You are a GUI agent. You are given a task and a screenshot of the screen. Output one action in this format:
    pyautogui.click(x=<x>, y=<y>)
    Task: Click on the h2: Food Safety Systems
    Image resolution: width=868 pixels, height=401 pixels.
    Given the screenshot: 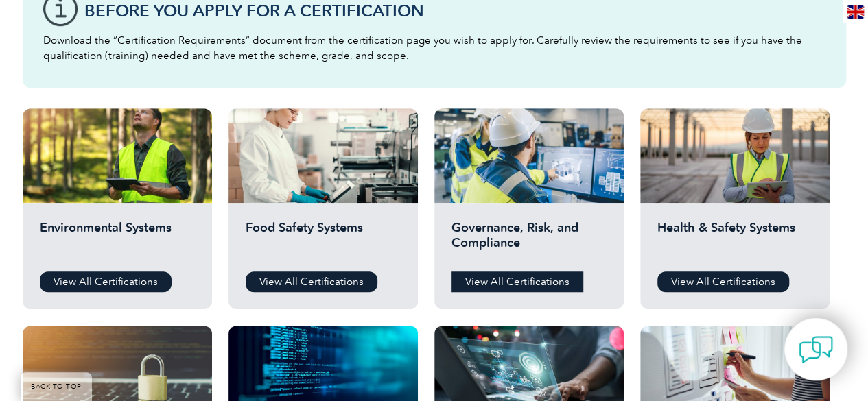 What is the action you would take?
    pyautogui.click(x=323, y=241)
    